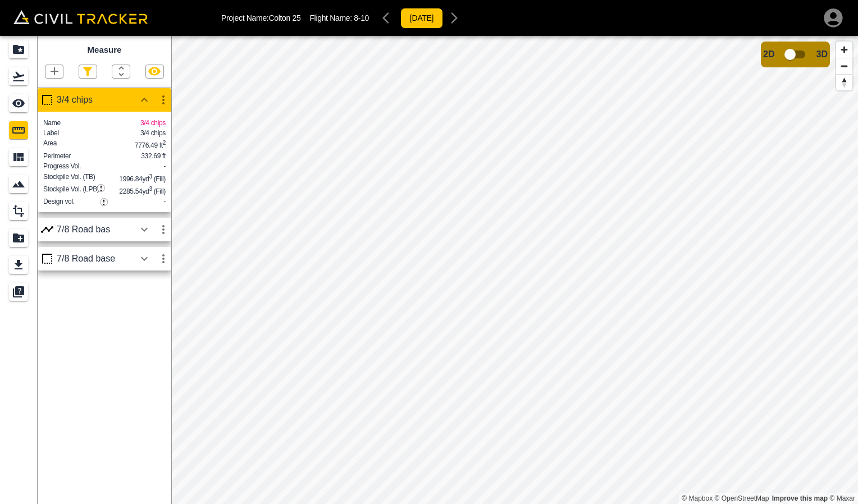  What do you see at coordinates (339, 18) in the screenshot?
I see `p: Flight Name:` at bounding box center [339, 18].